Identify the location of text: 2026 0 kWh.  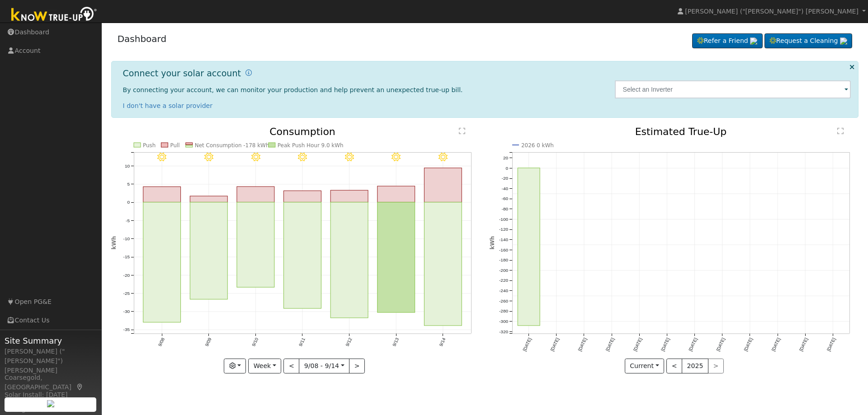
(538, 146).